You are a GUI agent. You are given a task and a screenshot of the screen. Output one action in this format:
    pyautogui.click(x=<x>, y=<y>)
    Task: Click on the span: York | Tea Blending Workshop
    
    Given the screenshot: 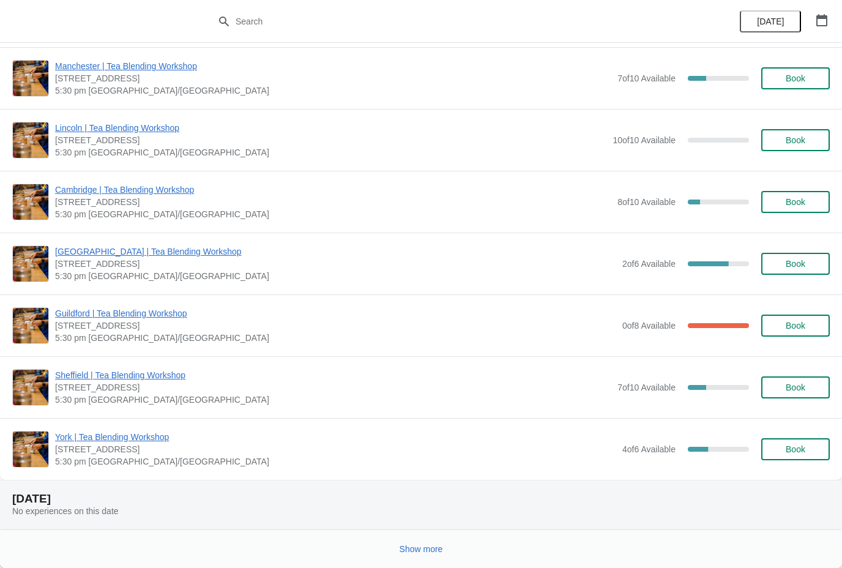 What is the action you would take?
    pyautogui.click(x=336, y=437)
    